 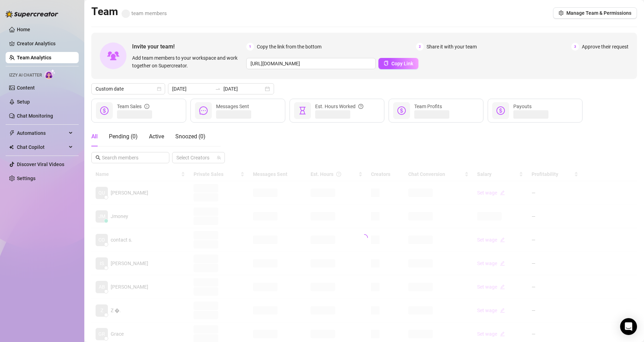 I want to click on a: Setup, so click(x=23, y=101).